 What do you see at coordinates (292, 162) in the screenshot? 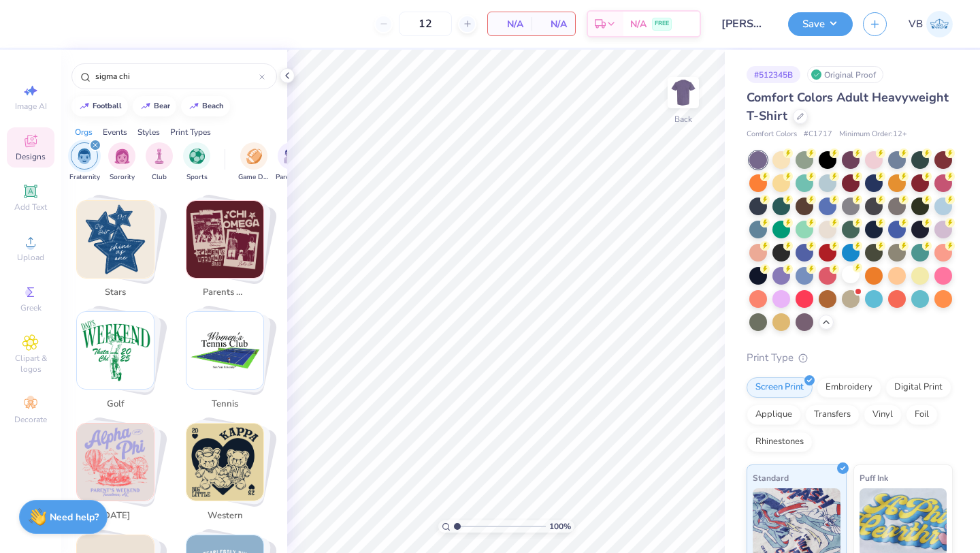
I see `div: filter for Parent's Weekend` at bounding box center [292, 162].